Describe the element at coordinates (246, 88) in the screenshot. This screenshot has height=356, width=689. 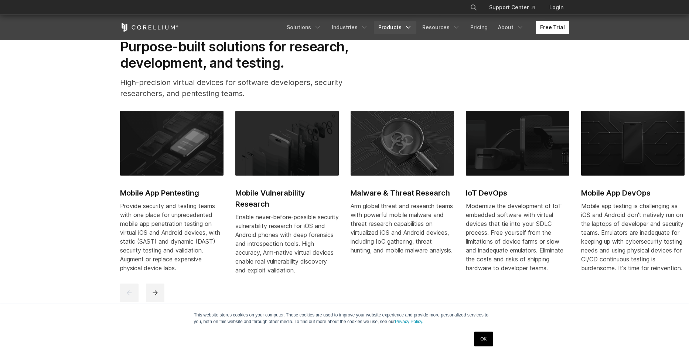
I see `p: High-precision virtual devices for software developers, security researchers, and pentesting teams.` at that location.